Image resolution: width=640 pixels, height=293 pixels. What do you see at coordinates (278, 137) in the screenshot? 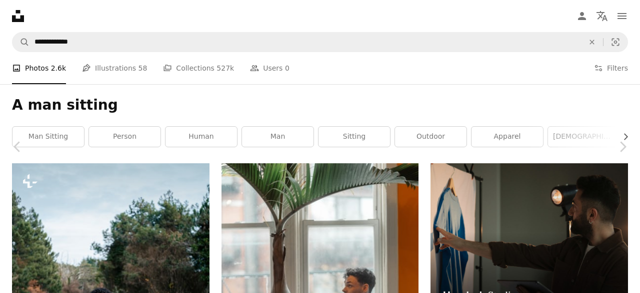
I see `a: man` at bounding box center [278, 137].